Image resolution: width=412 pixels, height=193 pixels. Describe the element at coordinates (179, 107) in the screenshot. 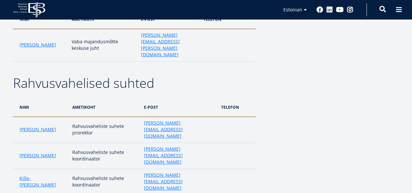

I see `th: e-post` at that location.